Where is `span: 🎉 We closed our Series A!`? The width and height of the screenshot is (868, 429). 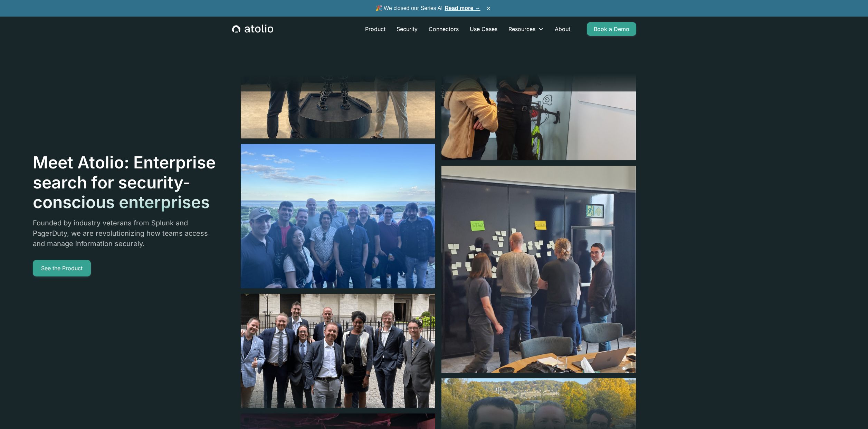 span: 🎉 We closed our Series A! is located at coordinates (428, 8).